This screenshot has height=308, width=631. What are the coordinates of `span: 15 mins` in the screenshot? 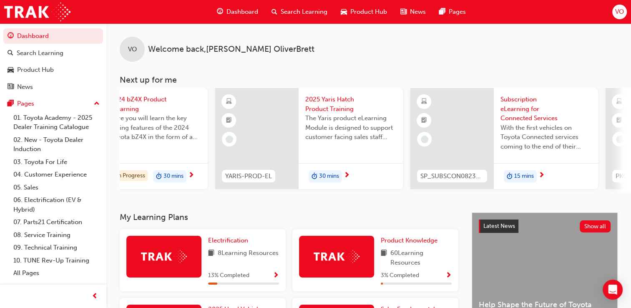 It's located at (524, 176).